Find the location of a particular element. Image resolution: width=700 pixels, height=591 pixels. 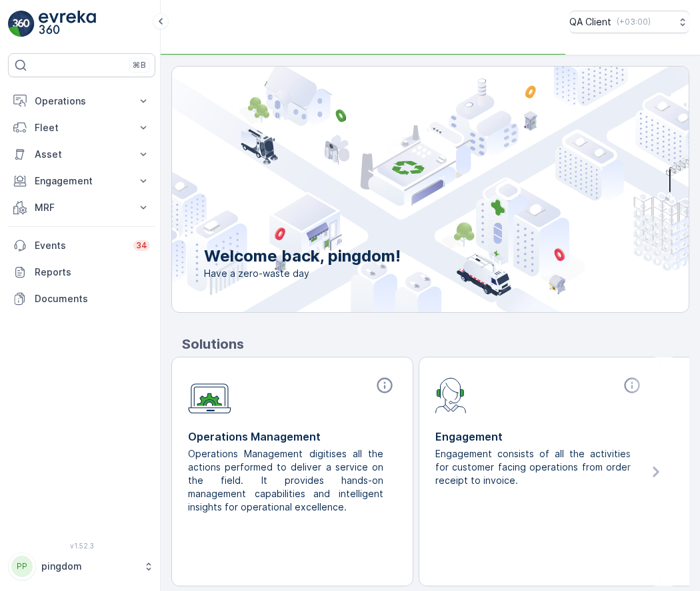

button: PPpingdom is located at coordinates (82, 567).